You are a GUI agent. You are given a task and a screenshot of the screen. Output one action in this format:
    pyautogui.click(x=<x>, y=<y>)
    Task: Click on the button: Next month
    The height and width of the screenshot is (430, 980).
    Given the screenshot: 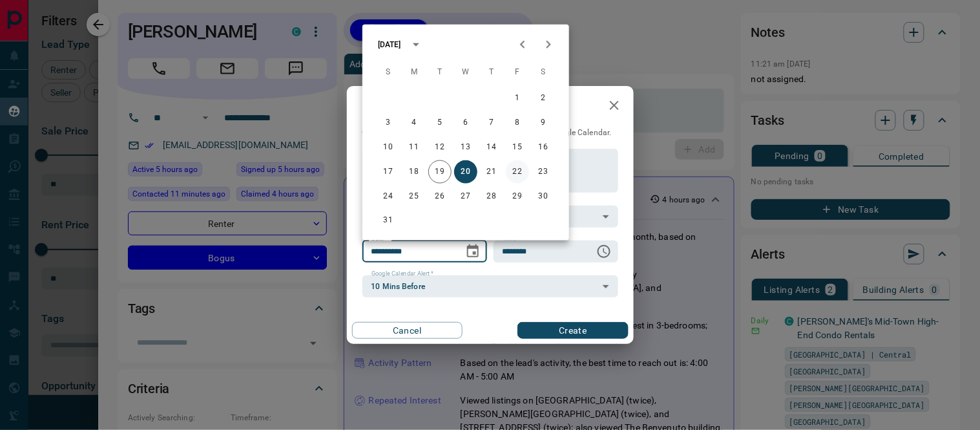 What is the action you would take?
    pyautogui.click(x=548, y=45)
    